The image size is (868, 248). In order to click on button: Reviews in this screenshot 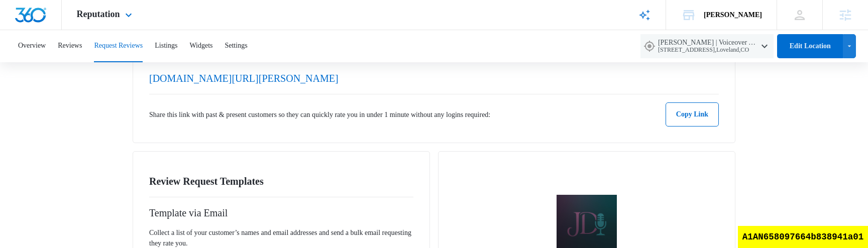, I will do `click(70, 46)`.